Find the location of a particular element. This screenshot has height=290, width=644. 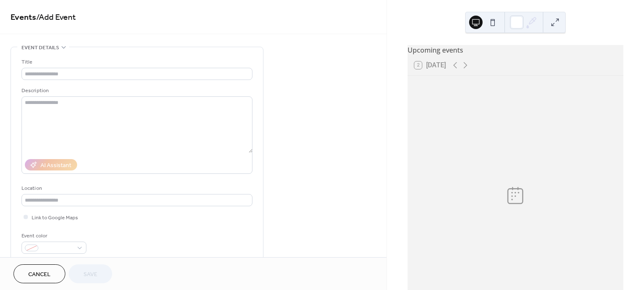

span: Event details is located at coordinates (40, 48).